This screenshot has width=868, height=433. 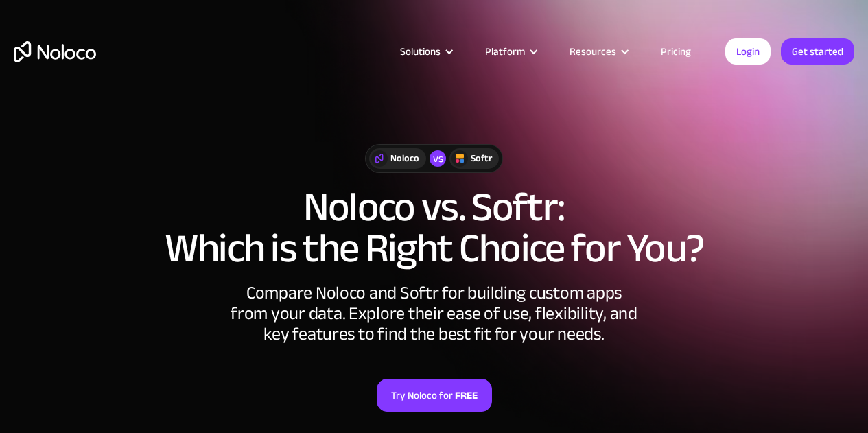 What do you see at coordinates (748, 51) in the screenshot?
I see `a: Login` at bounding box center [748, 51].